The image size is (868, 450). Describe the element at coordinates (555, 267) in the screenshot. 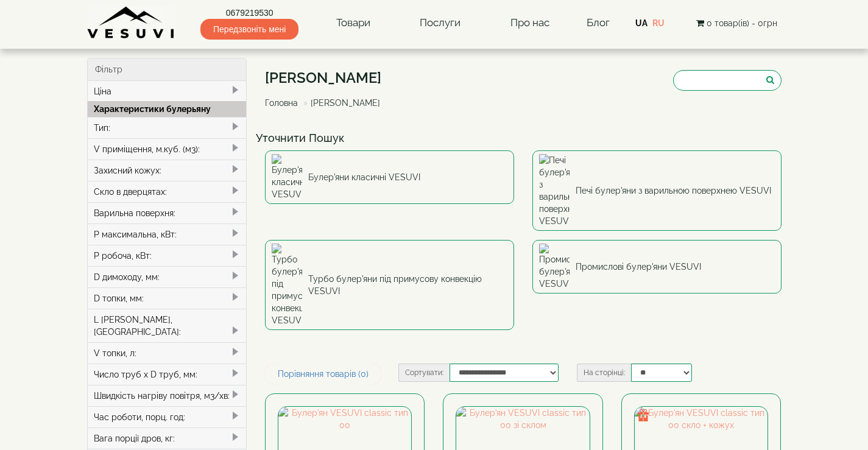

I see `img: Промислові булер'яни VESUVI` at that location.